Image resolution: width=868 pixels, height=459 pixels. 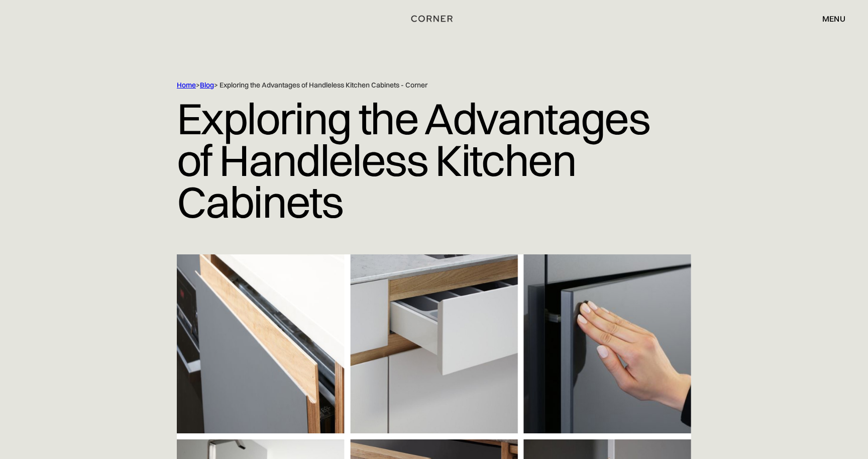 What do you see at coordinates (434, 18) in the screenshot?
I see `a: home` at bounding box center [434, 18].